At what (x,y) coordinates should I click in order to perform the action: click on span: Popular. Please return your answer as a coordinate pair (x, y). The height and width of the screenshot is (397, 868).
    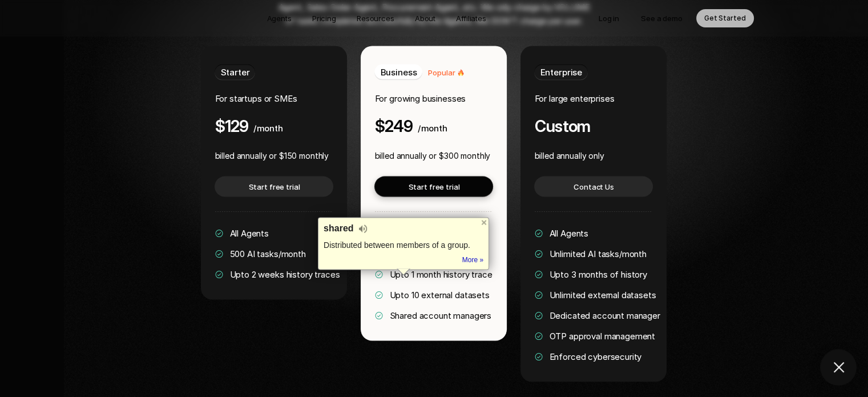
    Looking at the image, I should click on (441, 73).